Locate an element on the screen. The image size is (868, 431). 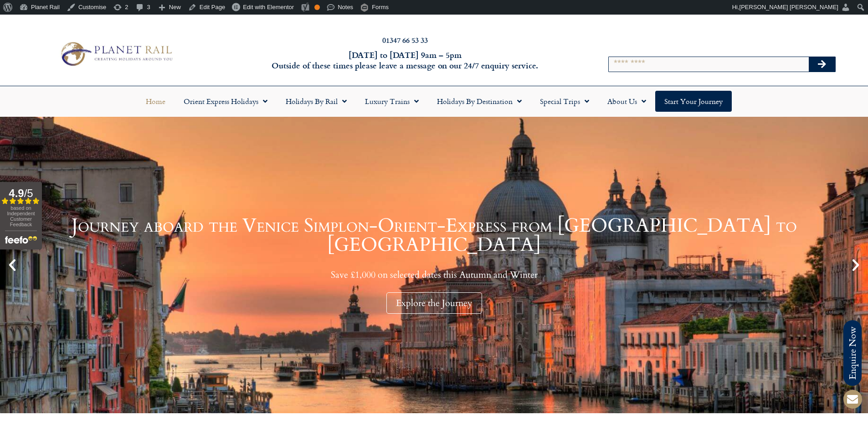
a: Start your Journey is located at coordinates (694, 101).